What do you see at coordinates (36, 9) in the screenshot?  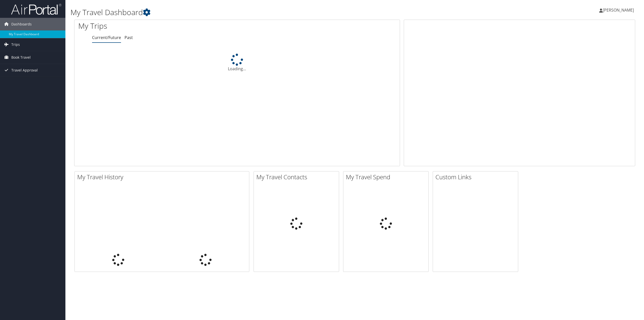 I see `img: airportal-logo.png` at bounding box center [36, 9].